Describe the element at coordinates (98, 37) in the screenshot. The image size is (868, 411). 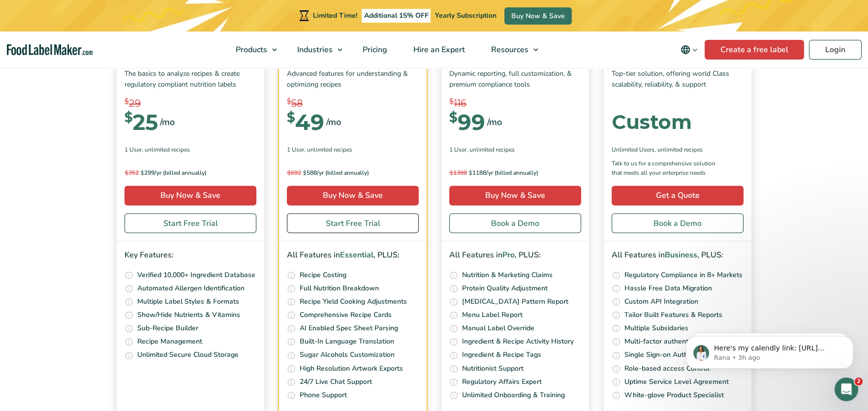
I see `div: message notification from Rana, 3h ago. Here's my calendly link: https://calendly.com/rana-foodla...` at that location.